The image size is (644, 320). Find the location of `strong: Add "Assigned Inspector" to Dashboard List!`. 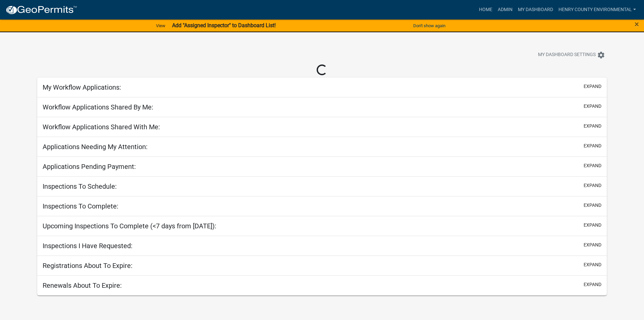

strong: Add "Assigned Inspector" to Dashboard List! is located at coordinates (224, 25).